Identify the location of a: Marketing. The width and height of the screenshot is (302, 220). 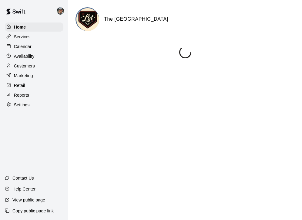
(34, 76).